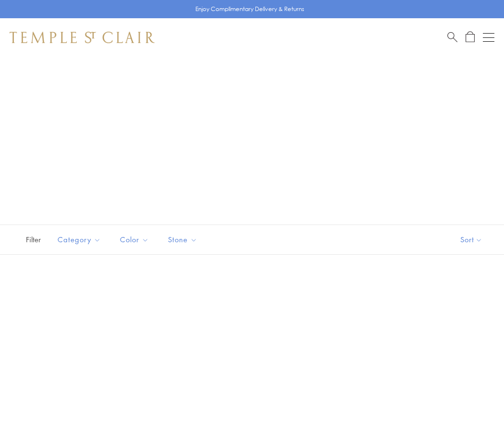  I want to click on p: Enjoy Complimentary Delivery & Returns, so click(250, 9).